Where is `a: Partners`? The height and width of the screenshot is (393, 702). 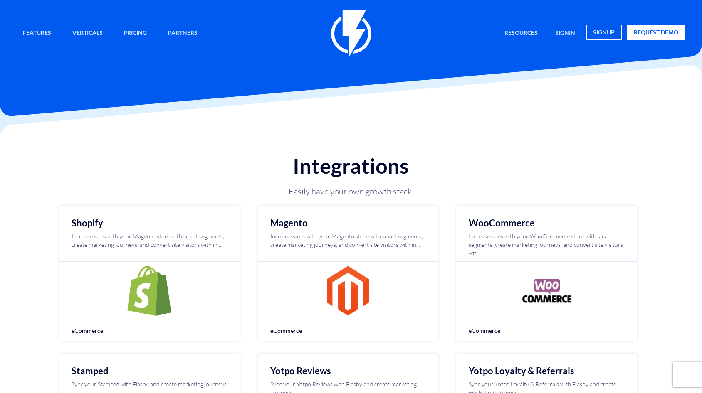
a: Partners is located at coordinates (183, 33).